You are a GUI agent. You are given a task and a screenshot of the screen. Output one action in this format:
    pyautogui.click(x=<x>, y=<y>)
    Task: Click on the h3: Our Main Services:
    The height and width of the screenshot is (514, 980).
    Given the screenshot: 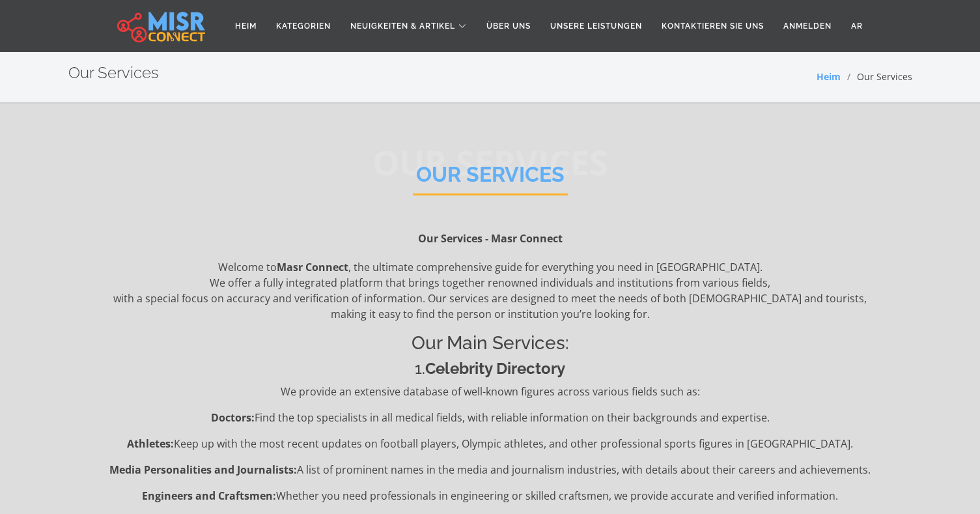 What is the action you would take?
    pyautogui.click(x=491, y=343)
    